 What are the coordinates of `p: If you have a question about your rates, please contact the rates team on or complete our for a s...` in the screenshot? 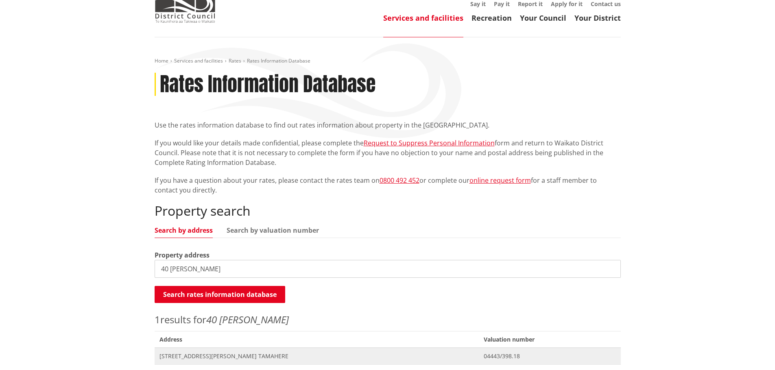 It's located at (388, 185).